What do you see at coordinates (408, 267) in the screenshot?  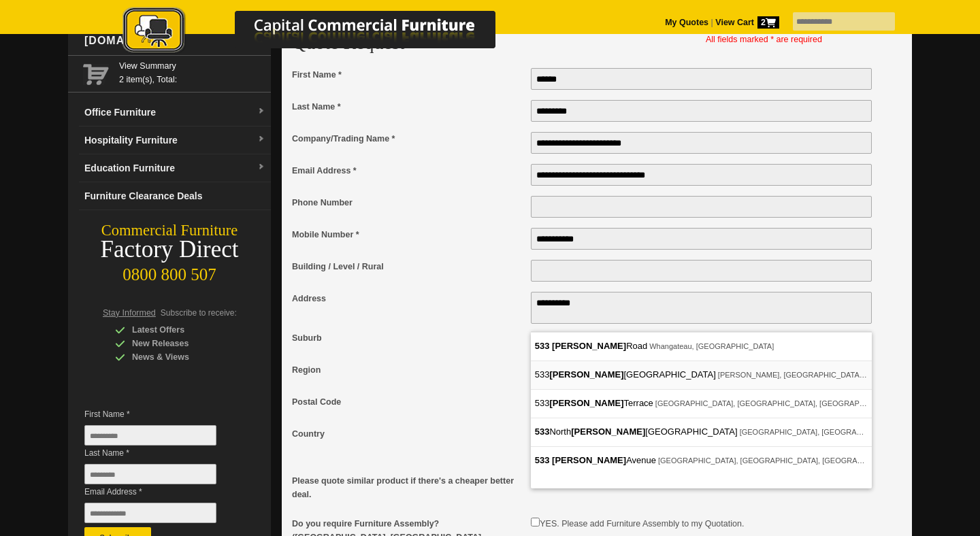 I see `span: Building / Level / Rural` at bounding box center [408, 267].